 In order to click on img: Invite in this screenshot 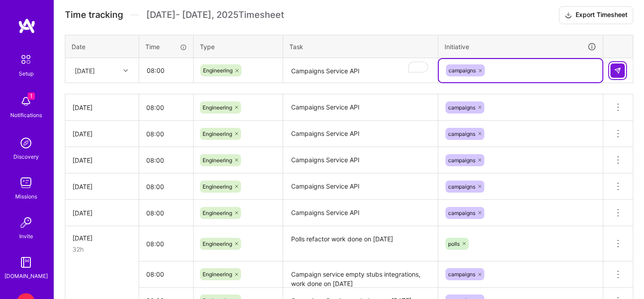, I will do `click(26, 222)`.